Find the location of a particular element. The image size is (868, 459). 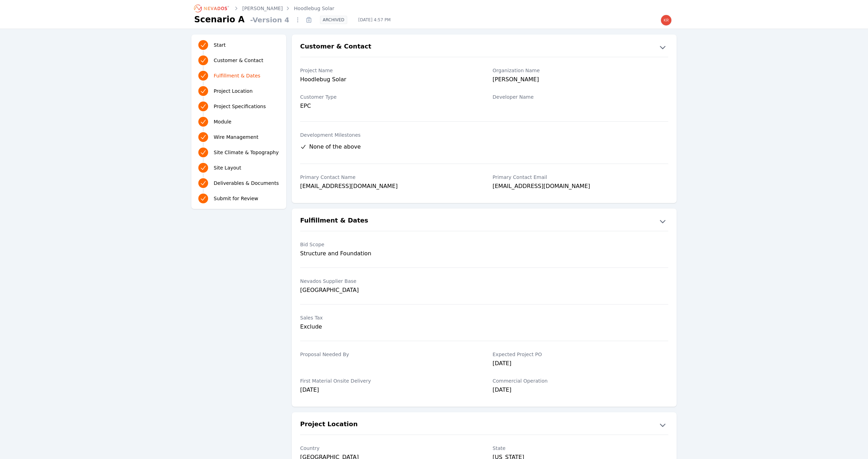

span: Module is located at coordinates (222, 122).